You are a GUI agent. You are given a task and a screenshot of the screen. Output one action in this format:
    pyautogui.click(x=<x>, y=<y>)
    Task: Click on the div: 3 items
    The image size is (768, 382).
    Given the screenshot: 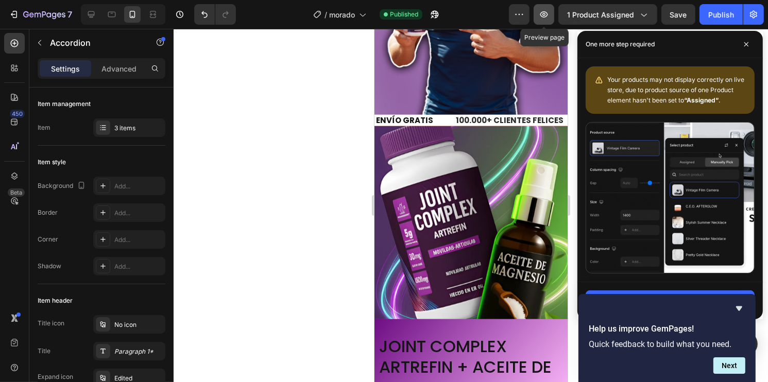 What is the action you would take?
    pyautogui.click(x=139, y=128)
    